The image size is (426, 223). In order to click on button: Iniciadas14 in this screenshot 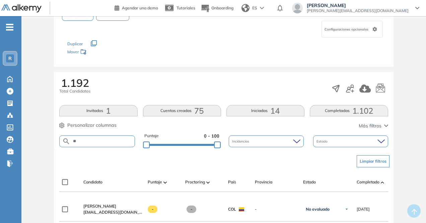, I will do `click(265, 110)`.